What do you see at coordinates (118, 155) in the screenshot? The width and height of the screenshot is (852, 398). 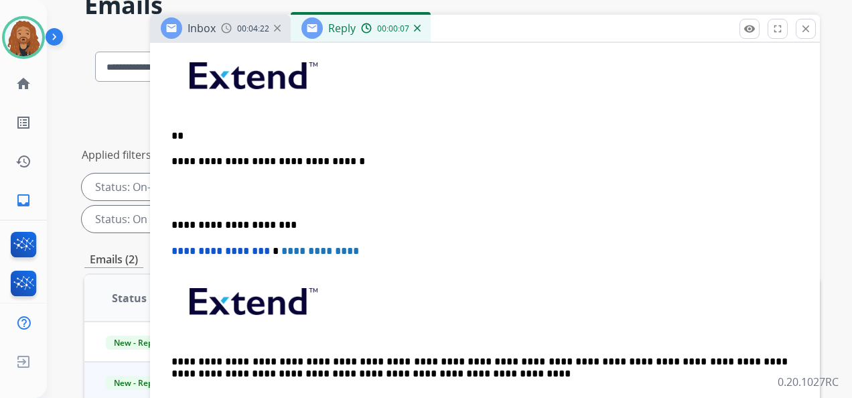 I see `p: Applied filters:` at bounding box center [118, 155].